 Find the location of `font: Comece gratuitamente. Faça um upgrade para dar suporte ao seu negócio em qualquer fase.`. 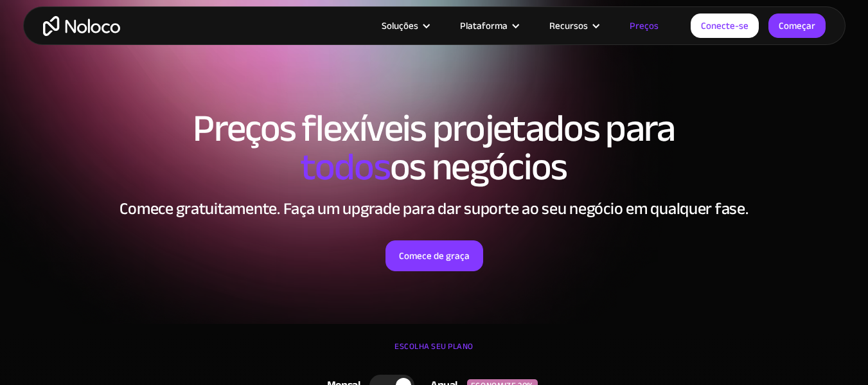

font: Comece gratuitamente. Faça um upgrade para dar suporte ao seu negócio em qualquer fase. is located at coordinates (434, 208).